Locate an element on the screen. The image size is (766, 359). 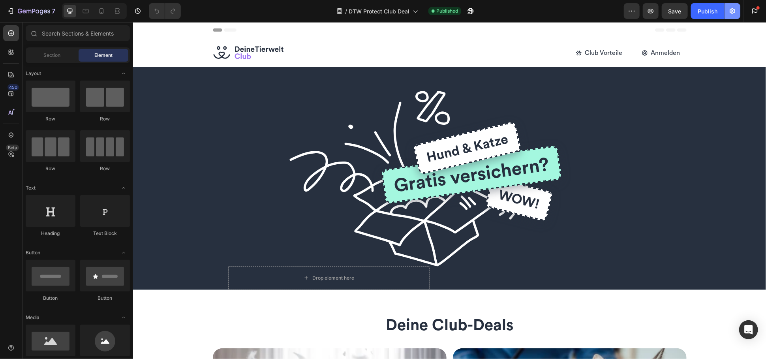
h2: Deine Club-Deals is located at coordinates (317, 303).